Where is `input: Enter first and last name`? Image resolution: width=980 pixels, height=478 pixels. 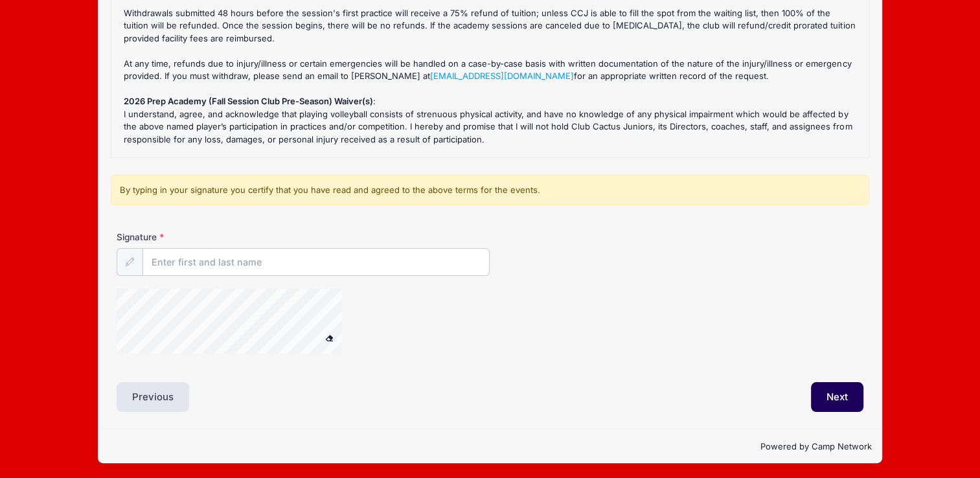
input: Enter first and last name is located at coordinates (316, 262).